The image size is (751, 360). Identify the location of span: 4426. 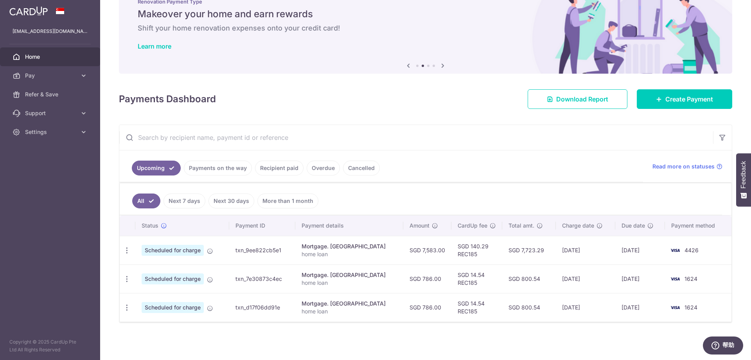
(692, 250).